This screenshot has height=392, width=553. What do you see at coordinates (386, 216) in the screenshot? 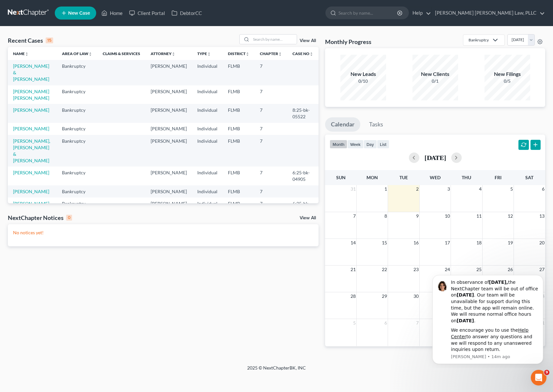
I see `span: 8` at bounding box center [386, 216].